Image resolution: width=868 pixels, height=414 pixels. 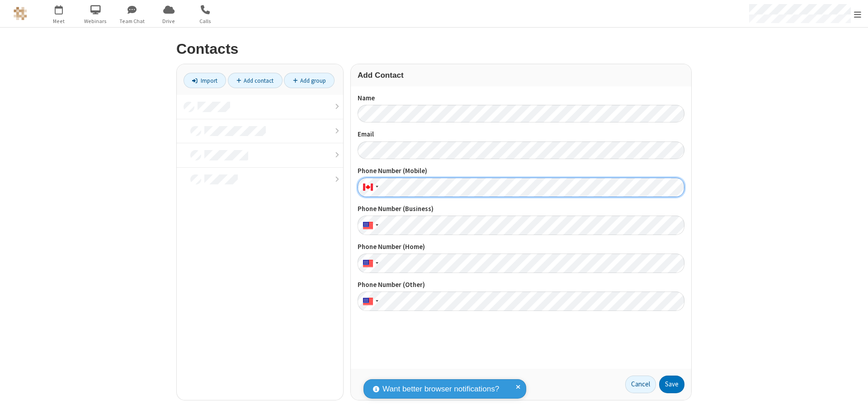 What do you see at coordinates (205, 80) in the screenshot?
I see `a: Import` at bounding box center [205, 80].